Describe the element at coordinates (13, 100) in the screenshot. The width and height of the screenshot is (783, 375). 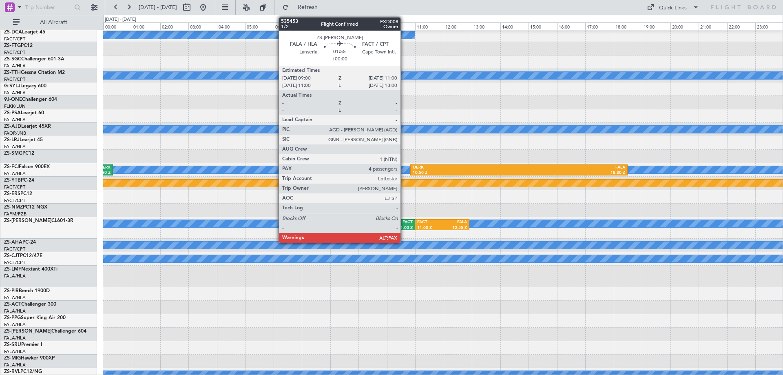
I see `span: 9J-ONE` at that location.